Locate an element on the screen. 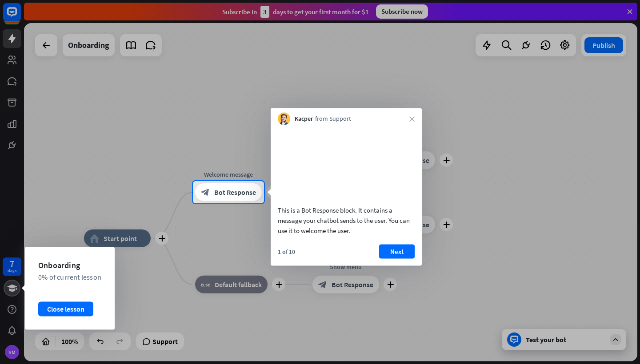 This screenshot has height=364, width=640. div: 0% of current lesson is located at coordinates (70, 277).